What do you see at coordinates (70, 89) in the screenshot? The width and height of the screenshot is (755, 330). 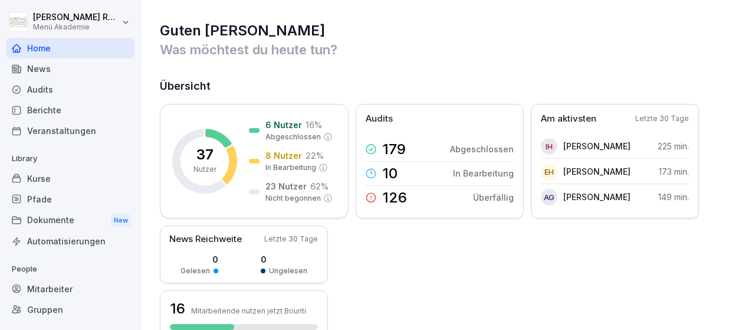 I see `div: Audits` at bounding box center [70, 89].